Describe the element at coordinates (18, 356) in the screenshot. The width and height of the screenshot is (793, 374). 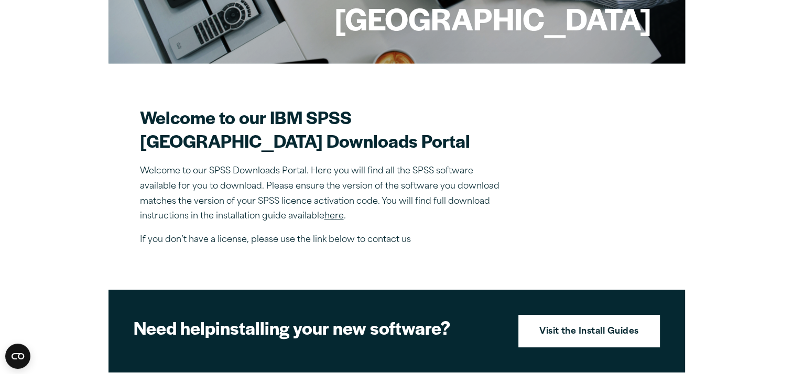
I see `button: Open CMP widget` at that location.